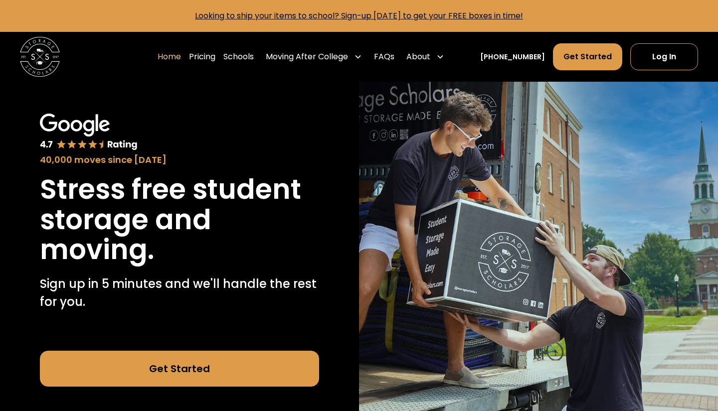 The height and width of the screenshot is (411, 718). I want to click on div: Moving After College, so click(306, 57).